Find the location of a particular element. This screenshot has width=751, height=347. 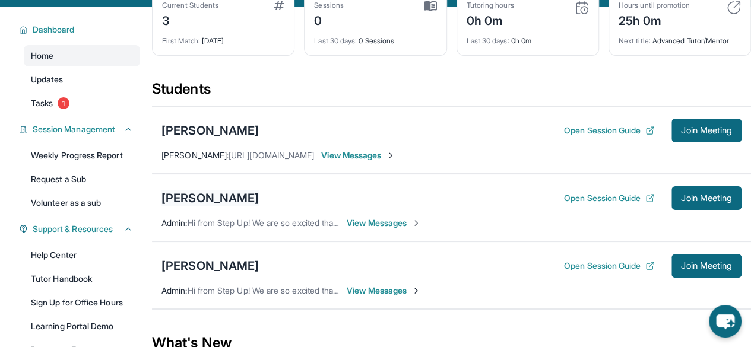

div: Students is located at coordinates (451, 93).